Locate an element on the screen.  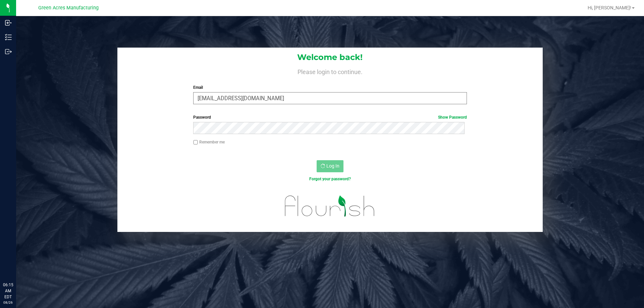
span: Log In is located at coordinates (333, 166).